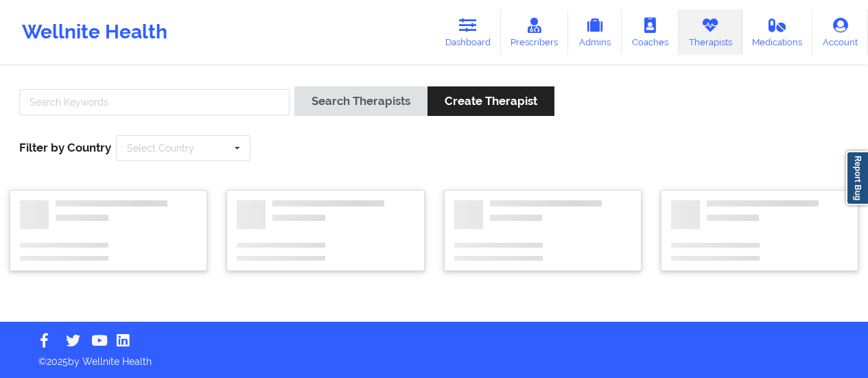  What do you see at coordinates (711, 32) in the screenshot?
I see `a: Therapists` at bounding box center [711, 32].